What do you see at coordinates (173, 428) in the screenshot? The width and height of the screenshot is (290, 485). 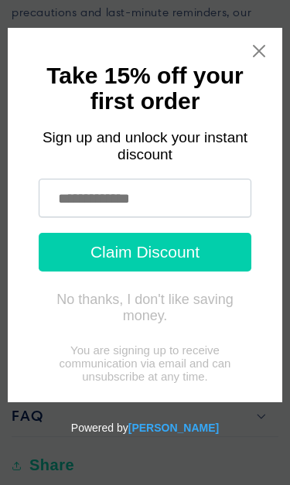 I see `a: Powered by Tydal` at bounding box center [173, 428].